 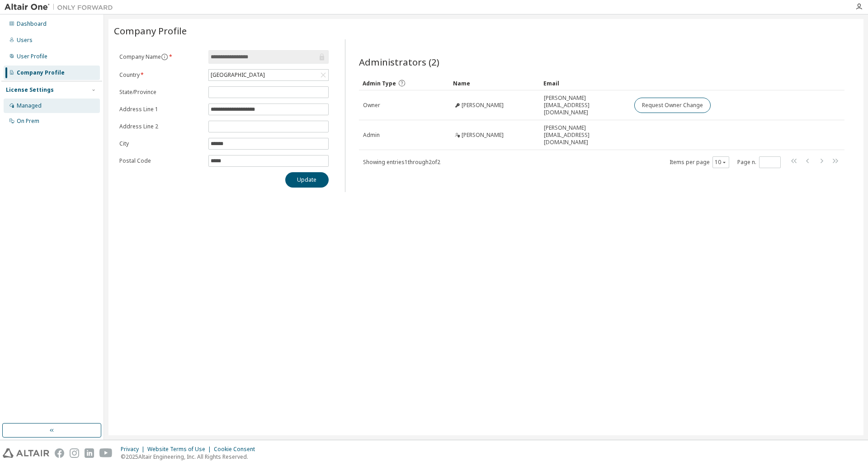 What do you see at coordinates (161, 161) in the screenshot?
I see `label: Postal Code` at bounding box center [161, 161].